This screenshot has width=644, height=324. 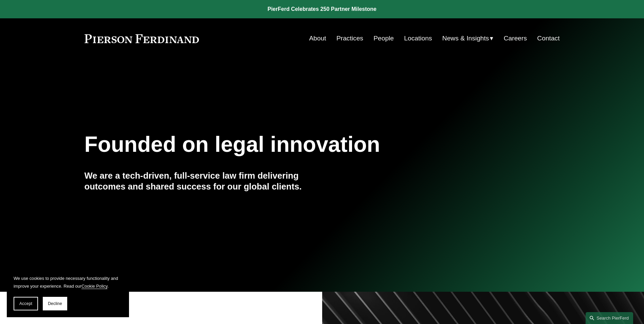 What do you see at coordinates (94, 286) in the screenshot?
I see `a: Cookie Policy` at bounding box center [94, 286].